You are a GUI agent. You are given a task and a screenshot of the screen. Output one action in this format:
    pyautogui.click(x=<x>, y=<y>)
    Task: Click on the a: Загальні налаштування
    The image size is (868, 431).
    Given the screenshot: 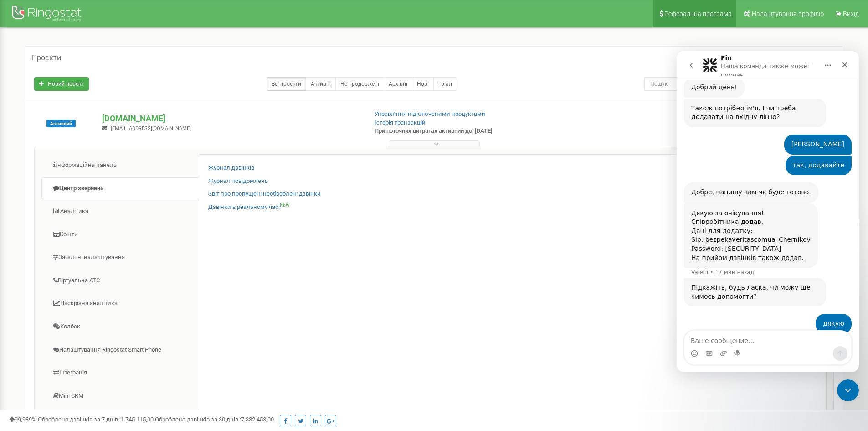 What is the action you would take?
    pyautogui.click(x=121, y=257)
    